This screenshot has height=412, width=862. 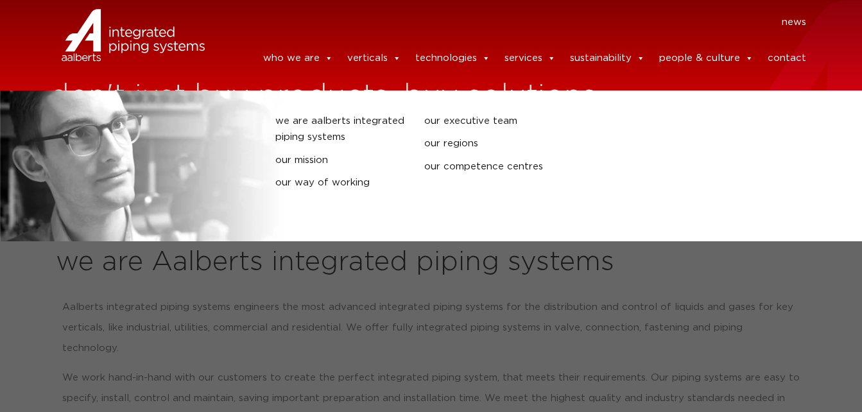 I want to click on a: our mission, so click(x=340, y=161).